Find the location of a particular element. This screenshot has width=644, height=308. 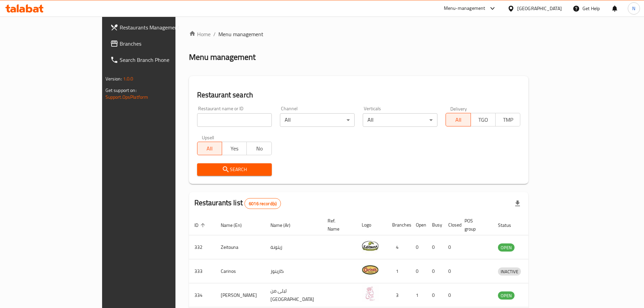

button: TGO is located at coordinates (483, 120).